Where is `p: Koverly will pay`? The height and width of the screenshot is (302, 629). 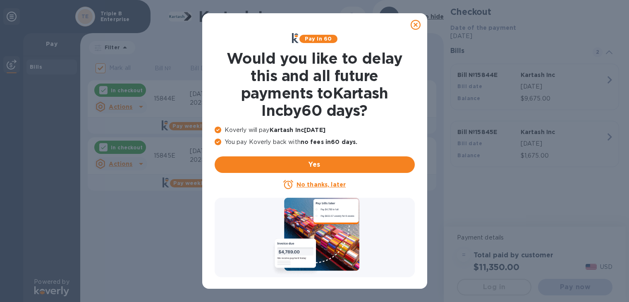 p: Koverly will pay is located at coordinates (315, 130).